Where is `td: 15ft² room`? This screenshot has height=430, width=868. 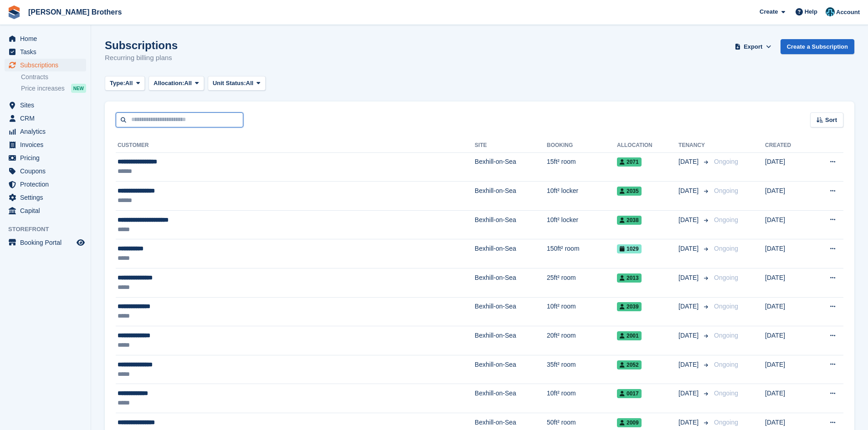
td: 15ft² room is located at coordinates (582, 167).